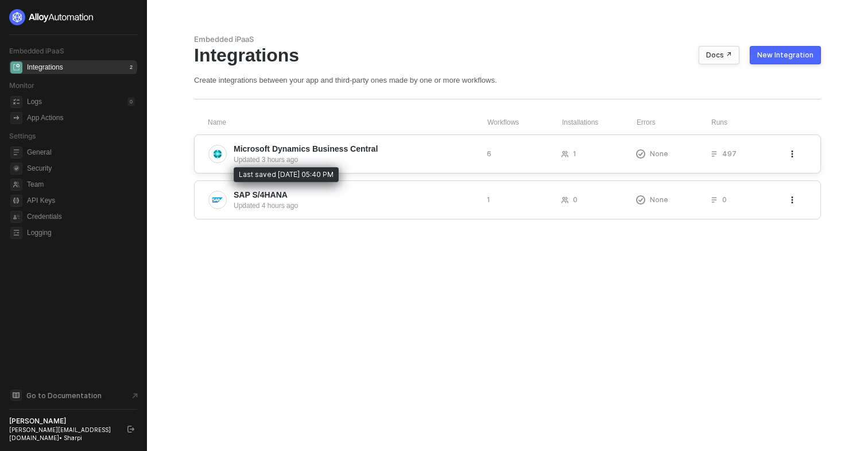 Image resolution: width=868 pixels, height=451 pixels. Describe the element at coordinates (135, 396) in the screenshot. I see `span: document-arrow` at that location.